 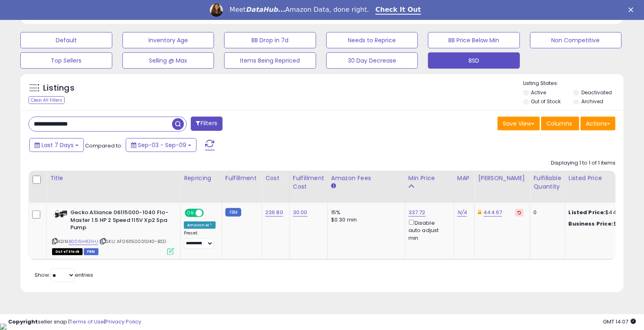 I want to click on label: Out of Stock, so click(x=546, y=101).